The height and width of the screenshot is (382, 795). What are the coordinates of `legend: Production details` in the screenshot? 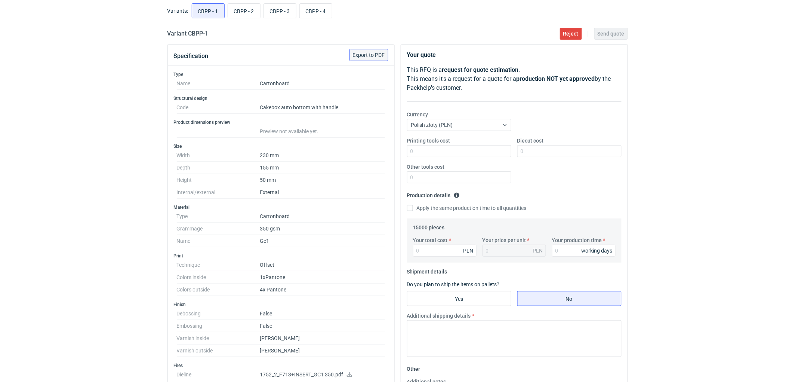 It's located at (433, 194).